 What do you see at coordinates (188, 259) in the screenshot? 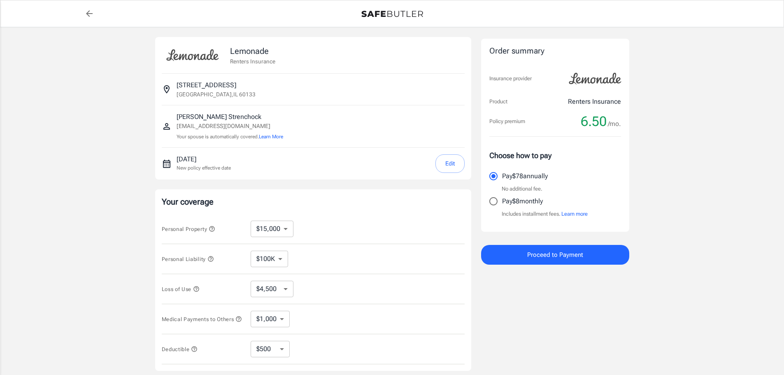
I see `button: Personal Liability` at bounding box center [188, 259].